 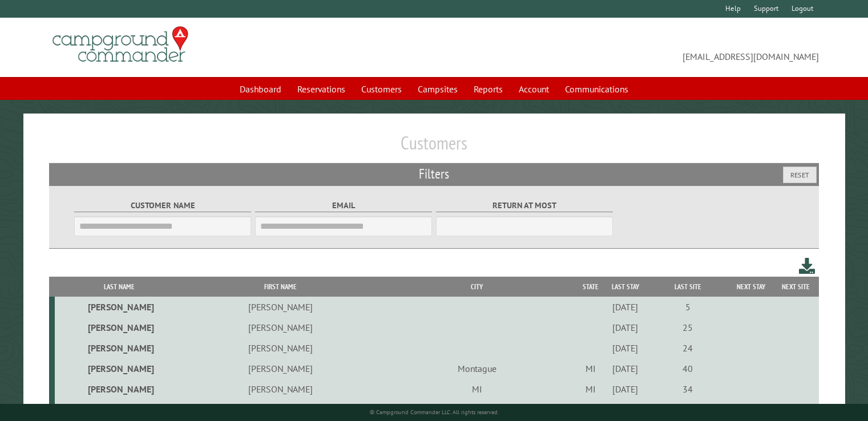 I want to click on h1: Customers, so click(x=434, y=147).